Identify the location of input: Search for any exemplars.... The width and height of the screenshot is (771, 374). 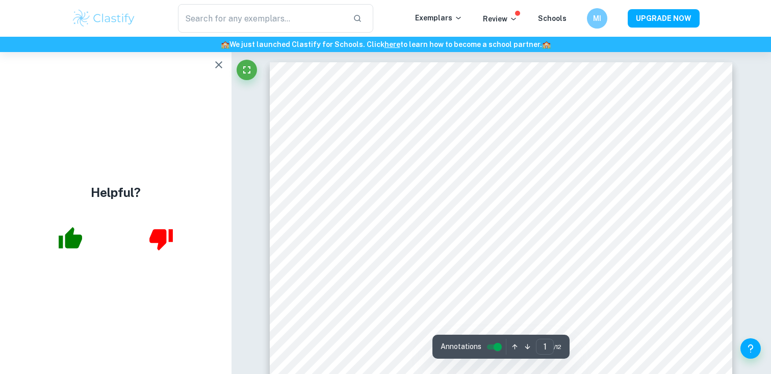
(261, 18).